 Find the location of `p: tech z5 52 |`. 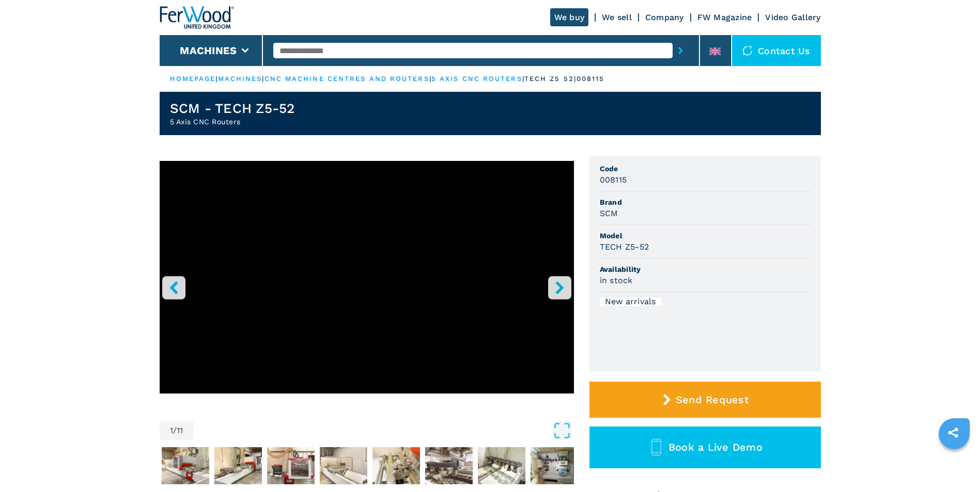

p: tech z5 52 | is located at coordinates (550, 79).